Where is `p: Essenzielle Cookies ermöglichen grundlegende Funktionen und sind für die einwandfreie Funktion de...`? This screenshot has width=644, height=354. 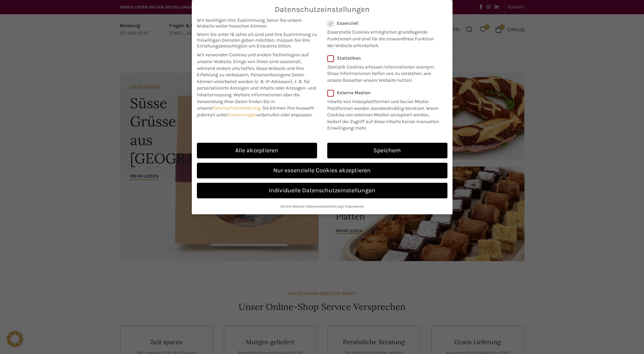 p: Essenzielle Cookies ermöglichen grundlegende Funktionen und sind für die einwandfreie Funktion de... is located at coordinates (383, 38).